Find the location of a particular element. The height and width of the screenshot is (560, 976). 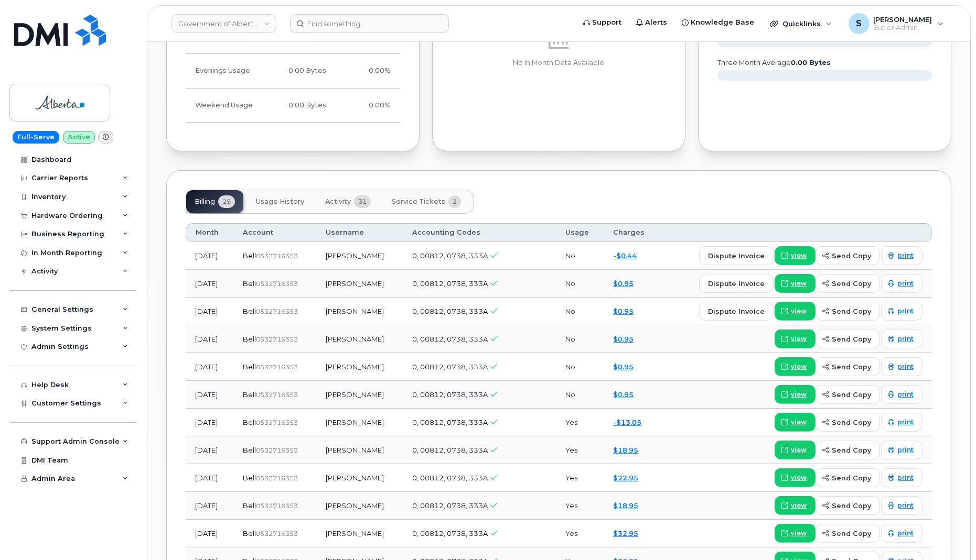

a: Alerts is located at coordinates (651, 23).